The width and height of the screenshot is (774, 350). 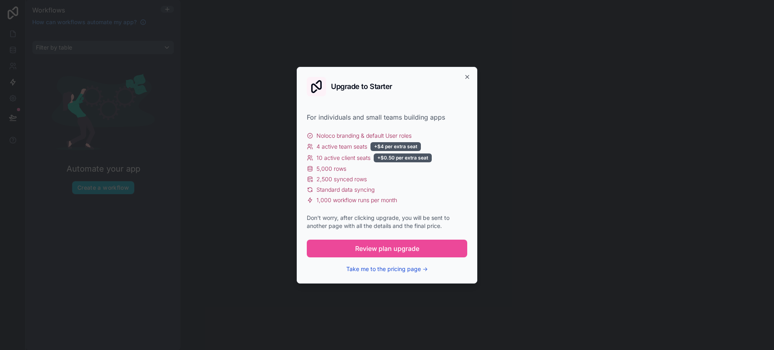 What do you see at coordinates (331, 169) in the screenshot?
I see `span: 5,000 rows` at bounding box center [331, 169].